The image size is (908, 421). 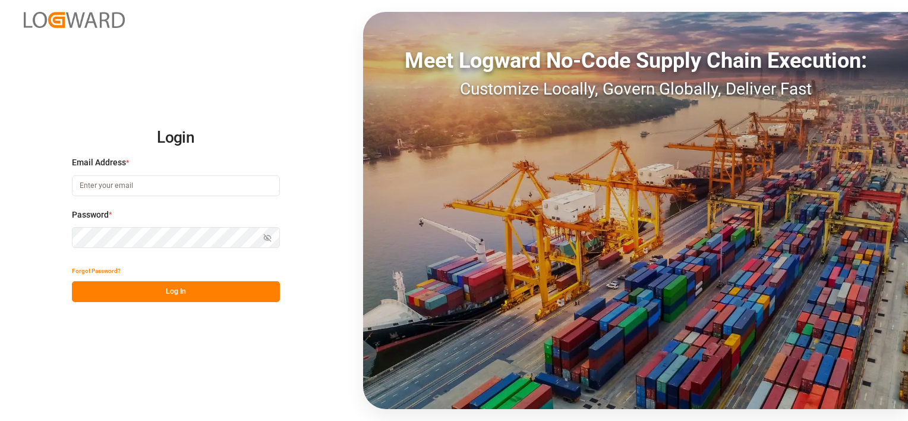 I want to click on span: Email Address, so click(x=99, y=162).